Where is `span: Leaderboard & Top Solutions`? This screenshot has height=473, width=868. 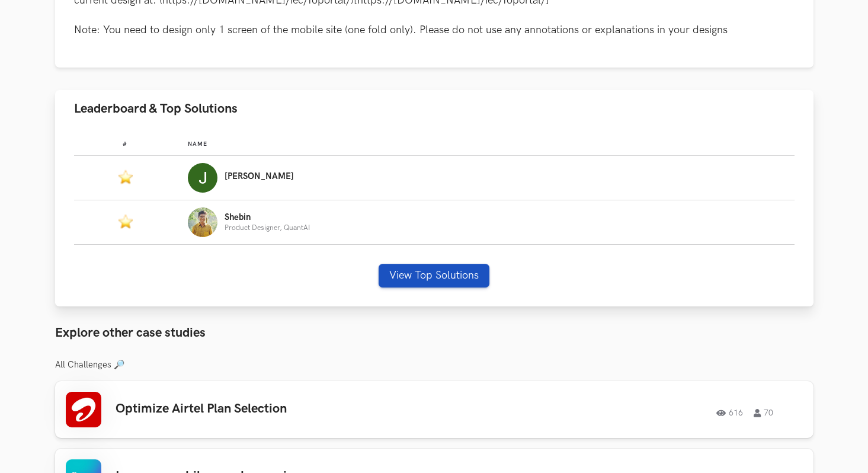
span: Leaderboard & Top Solutions is located at coordinates (156, 109).